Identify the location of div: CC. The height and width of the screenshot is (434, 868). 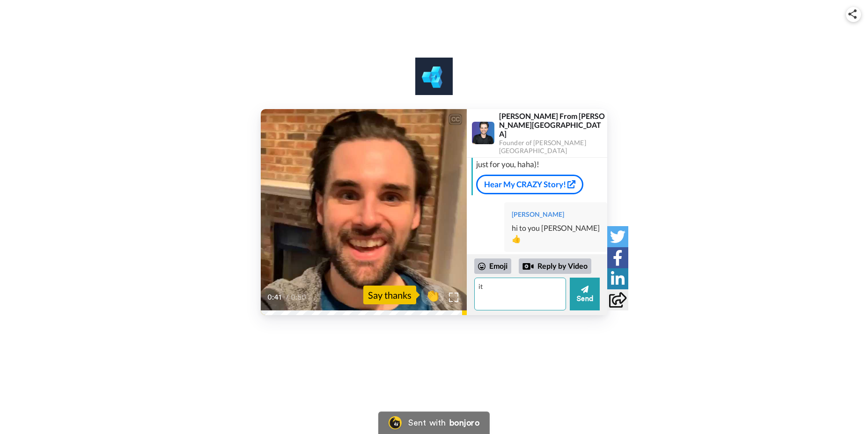
(455, 119).